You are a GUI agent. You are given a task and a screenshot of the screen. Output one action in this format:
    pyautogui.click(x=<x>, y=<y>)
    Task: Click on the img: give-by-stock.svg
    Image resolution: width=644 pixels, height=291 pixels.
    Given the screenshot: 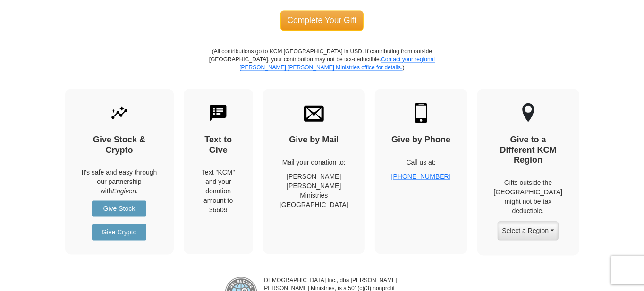 What is the action you would take?
    pyautogui.click(x=119, y=113)
    